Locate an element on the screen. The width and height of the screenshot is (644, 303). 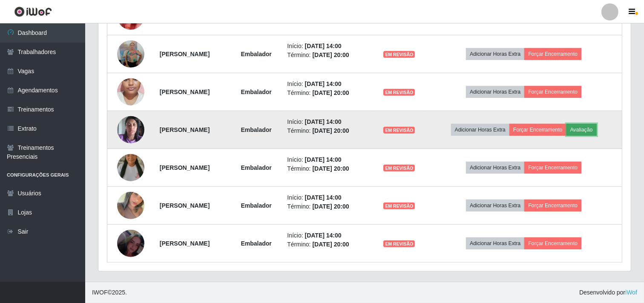
img: CoreUI Logo is located at coordinates (33, 12).